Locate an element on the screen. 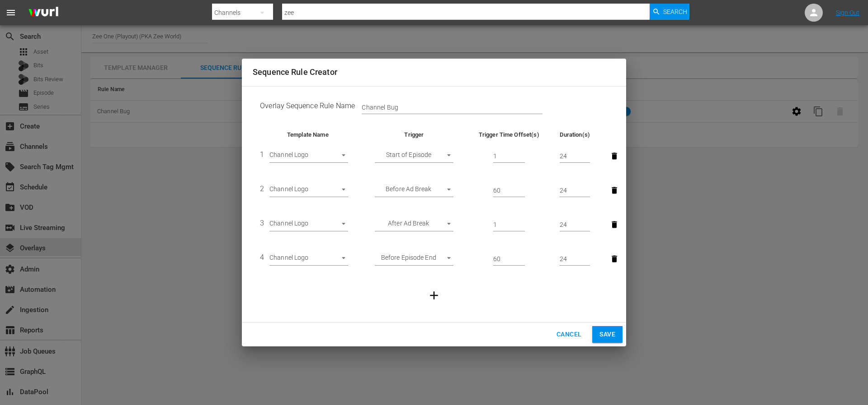  th: Trigger Time Offset(s) is located at coordinates (508, 134).